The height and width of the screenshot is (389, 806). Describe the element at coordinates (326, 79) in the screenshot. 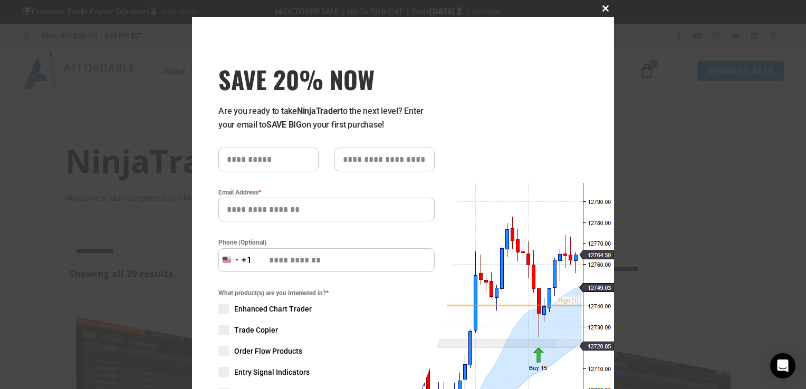

I see `h3: SAVE 20% NOW` at that location.